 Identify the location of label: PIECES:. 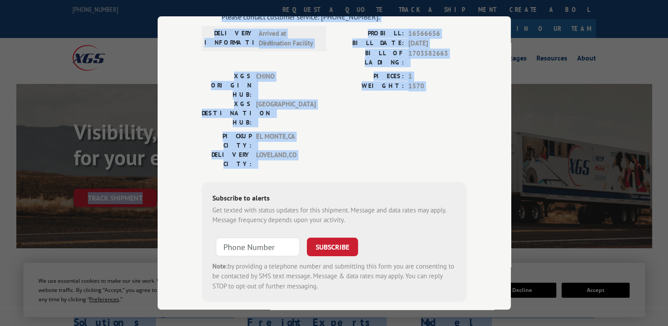
(369, 76).